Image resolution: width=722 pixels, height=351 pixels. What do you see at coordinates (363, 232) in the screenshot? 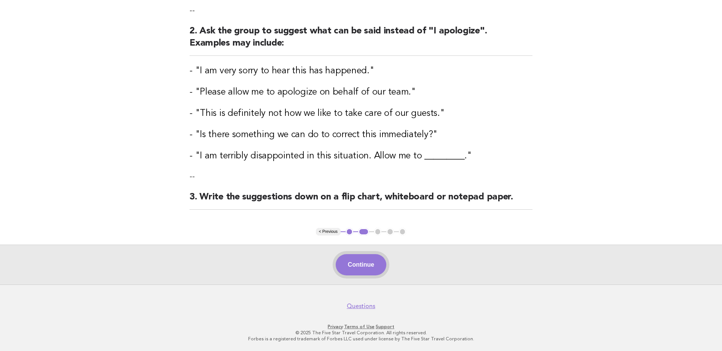
I see `button: 2` at bounding box center [363, 232].